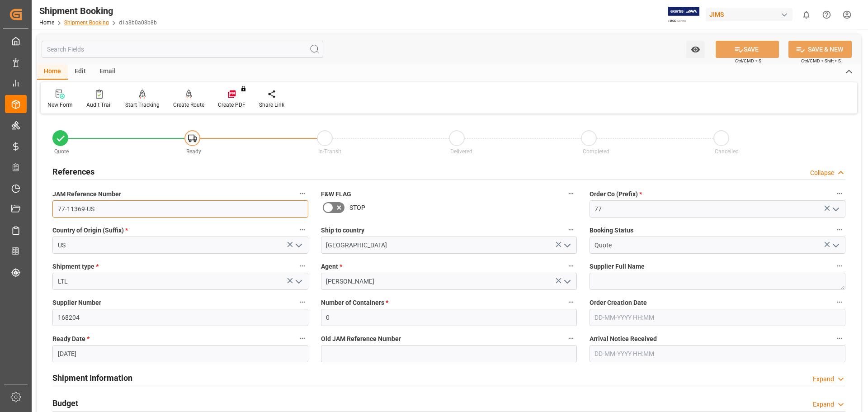 The height and width of the screenshot is (412, 868). I want to click on button: SAVE, so click(747, 49).